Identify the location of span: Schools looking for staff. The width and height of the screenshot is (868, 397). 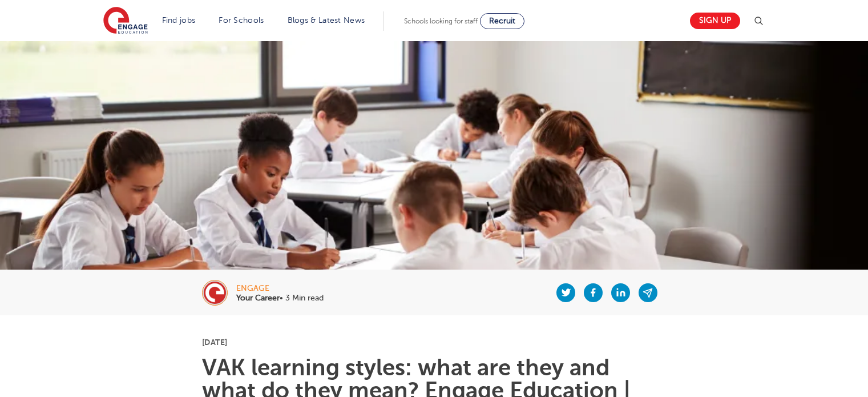
(440, 21).